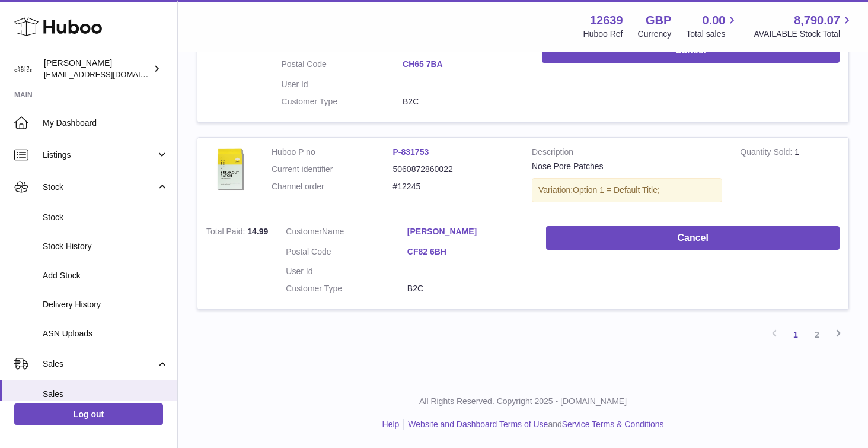 The image size is (868, 448). Describe the element at coordinates (230, 170) in the screenshot. I see `img: 126391698654631.jpg` at that location.